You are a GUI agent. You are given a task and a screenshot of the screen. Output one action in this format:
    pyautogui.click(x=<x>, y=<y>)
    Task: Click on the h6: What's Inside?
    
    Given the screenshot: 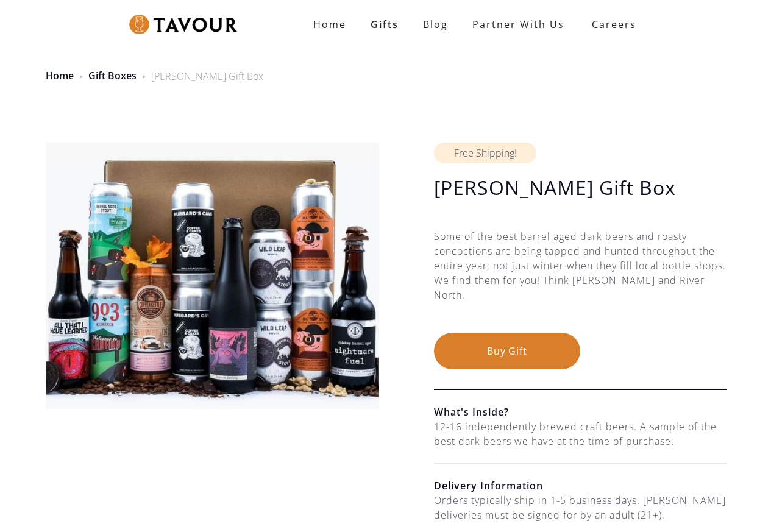 What is the action you would take?
    pyautogui.click(x=580, y=412)
    